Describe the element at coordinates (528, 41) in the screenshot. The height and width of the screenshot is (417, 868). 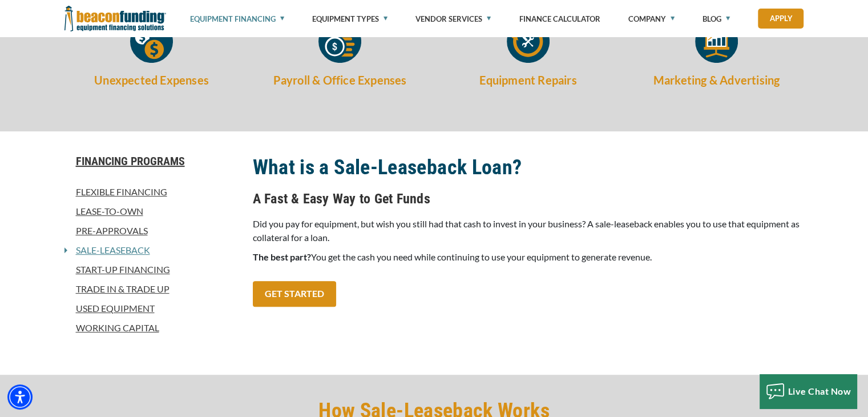
I see `img: Equipment Repairs` at that location.